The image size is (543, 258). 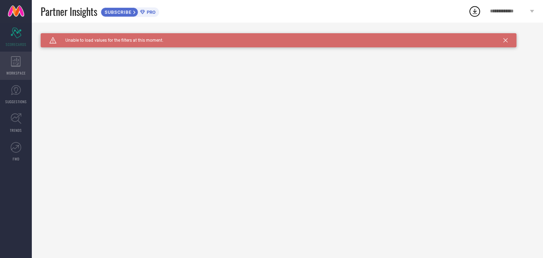 What do you see at coordinates (16, 73) in the screenshot?
I see `span: WORKSPACE` at bounding box center [16, 73].